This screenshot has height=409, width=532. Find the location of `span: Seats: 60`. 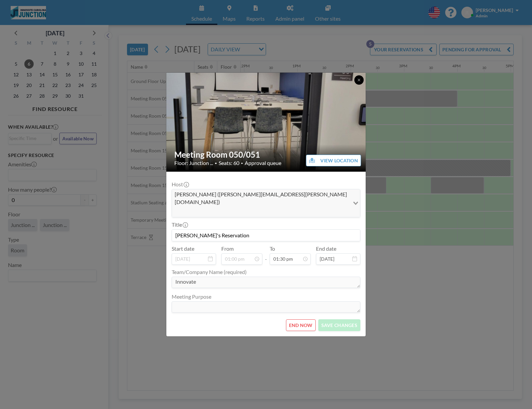

span: Seats: 60 is located at coordinates (229, 163).